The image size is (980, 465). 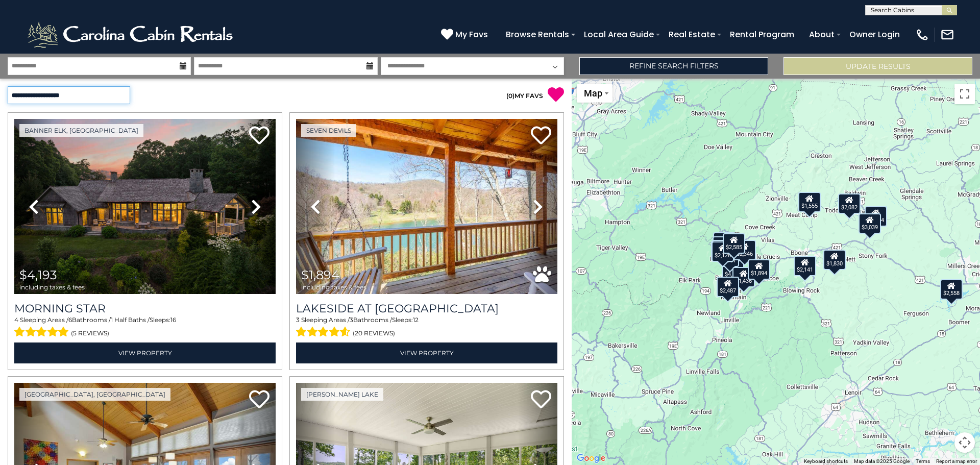 What do you see at coordinates (948, 35) in the screenshot?
I see `img: mail-regular-white.png` at bounding box center [948, 35].